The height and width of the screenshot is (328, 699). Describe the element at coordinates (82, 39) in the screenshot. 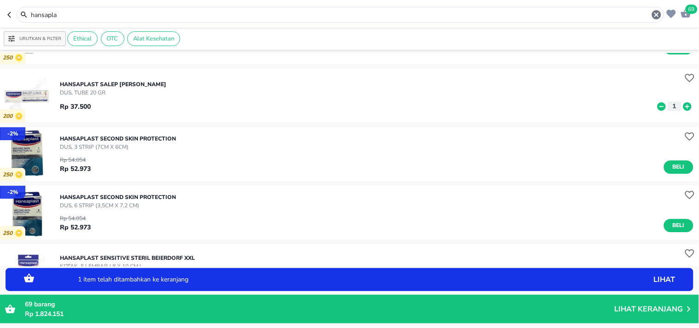

I see `div: Ethical` at that location.